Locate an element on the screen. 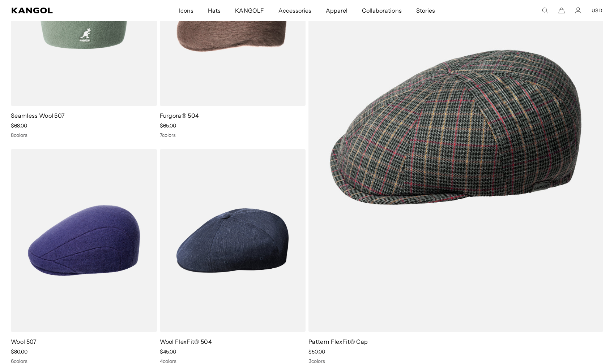 The width and height of the screenshot is (614, 364). button: Cart is located at coordinates (562, 10).